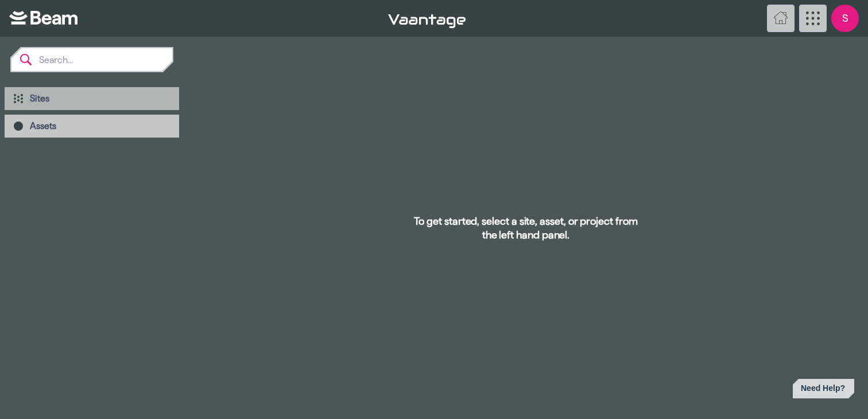 The height and width of the screenshot is (419, 868). I want to click on input: Search..., so click(102, 59).